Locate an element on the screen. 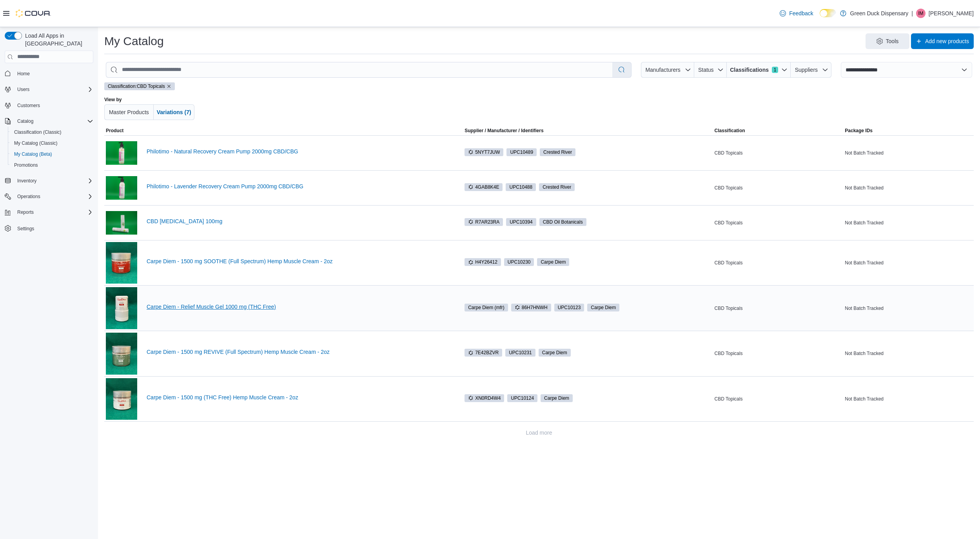 Image resolution: width=980 pixels, height=539 pixels. span: Manufacturers is located at coordinates (662, 70).